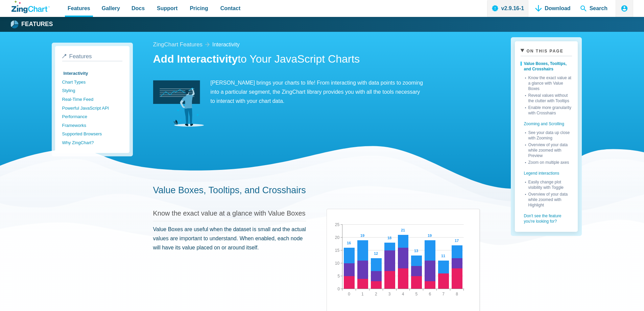 The width and height of the screenshot is (644, 311). I want to click on a: Easily change plot visibility with Toggle, so click(548, 184).